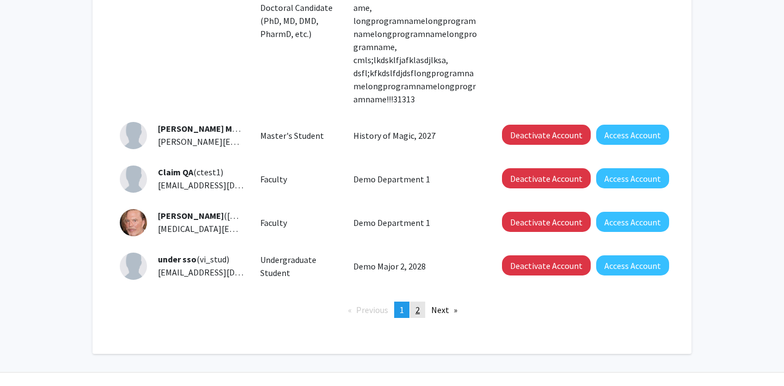 The image size is (784, 386). I want to click on span: Claim QA, so click(175, 172).